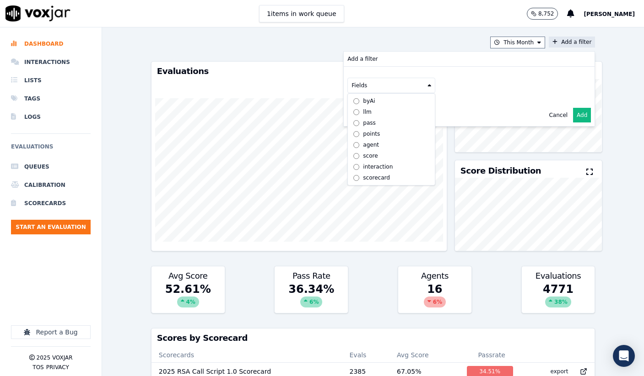  I want to click on th: Evals, so click(366, 355).